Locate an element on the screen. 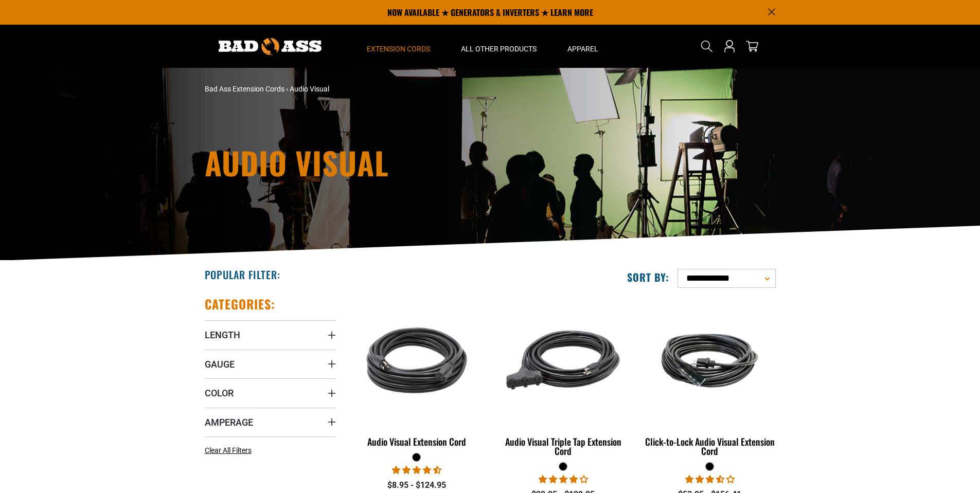  div: Click-to-Lock Audio Visual Extension Cord is located at coordinates (709, 446).